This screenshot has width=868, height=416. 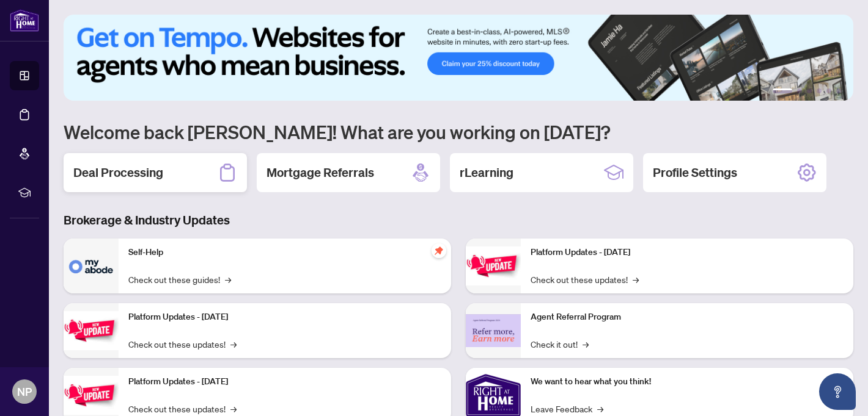 What do you see at coordinates (320, 173) in the screenshot?
I see `h2: Mortgage Referrals` at bounding box center [320, 173].